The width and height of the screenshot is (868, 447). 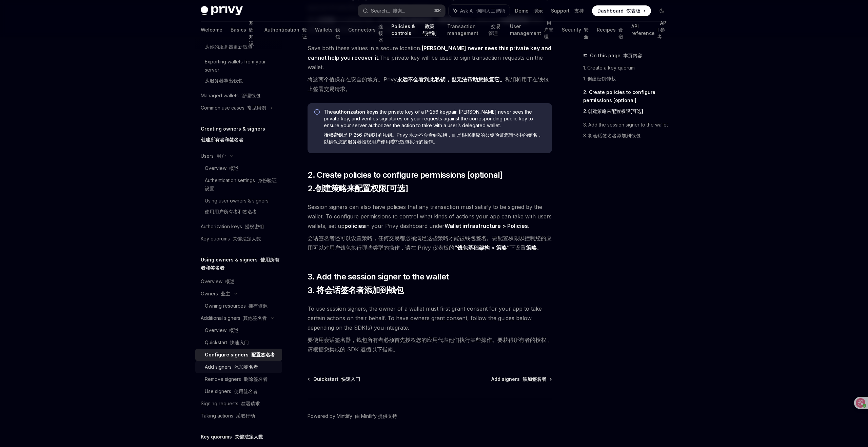 What do you see at coordinates (336, 379) in the screenshot?
I see `span: Quickstart` at bounding box center [336, 379].